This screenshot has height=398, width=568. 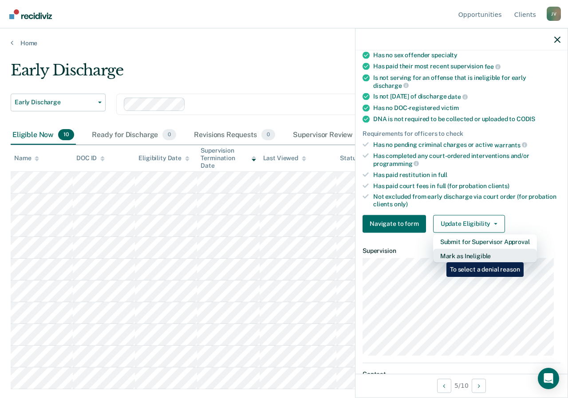 What do you see at coordinates (461, 385) in the screenshot?
I see `div: 5 / 10` at bounding box center [461, 385].